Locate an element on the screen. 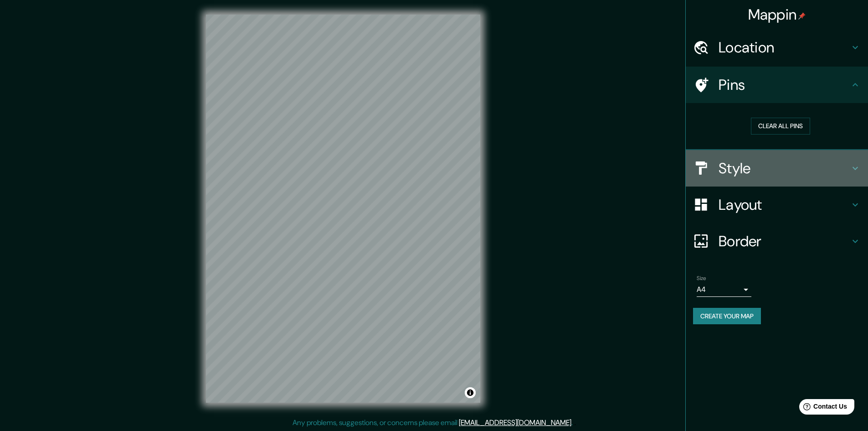 This screenshot has width=868, height=431. img: pin-icon.png is located at coordinates (802, 16).